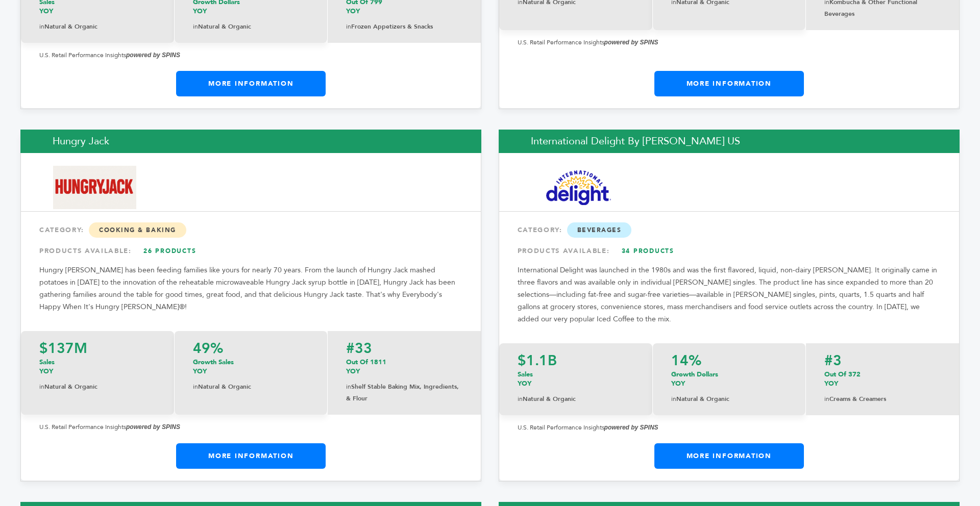 The image size is (980, 506). I want to click on p: 49%, so click(250, 349).